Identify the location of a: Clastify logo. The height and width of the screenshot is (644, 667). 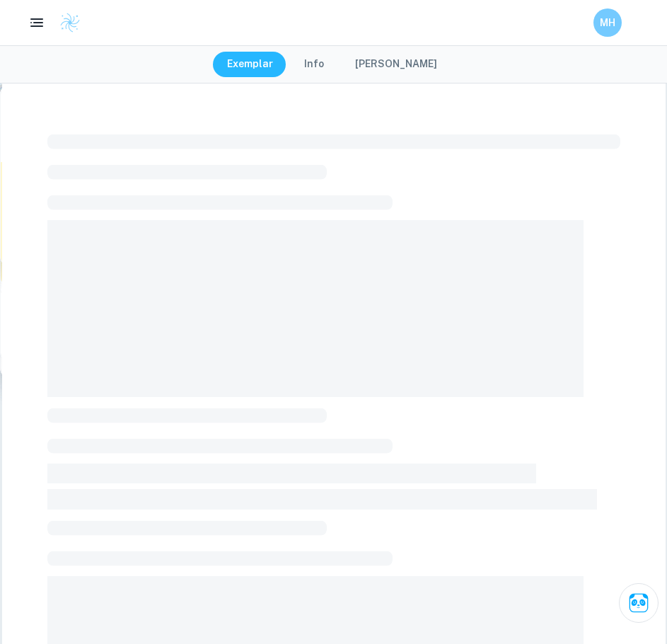
(66, 22).